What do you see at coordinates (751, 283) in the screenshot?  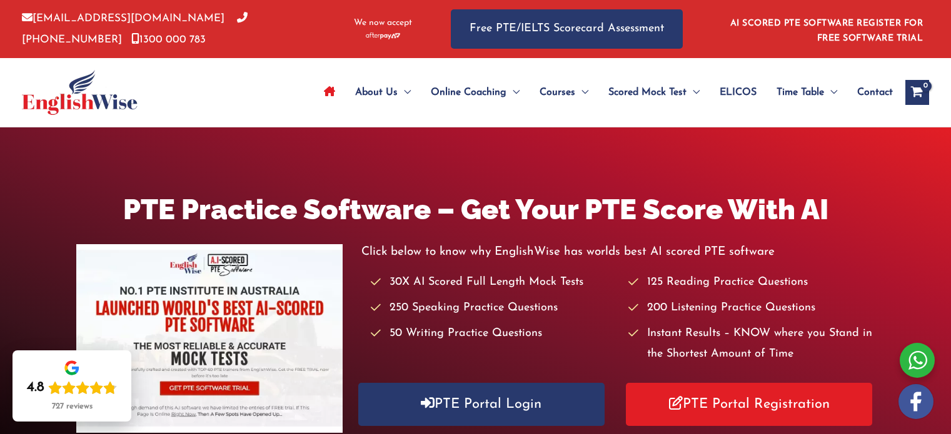 I see `li: 125 Reading Practice Questions` at bounding box center [751, 283].